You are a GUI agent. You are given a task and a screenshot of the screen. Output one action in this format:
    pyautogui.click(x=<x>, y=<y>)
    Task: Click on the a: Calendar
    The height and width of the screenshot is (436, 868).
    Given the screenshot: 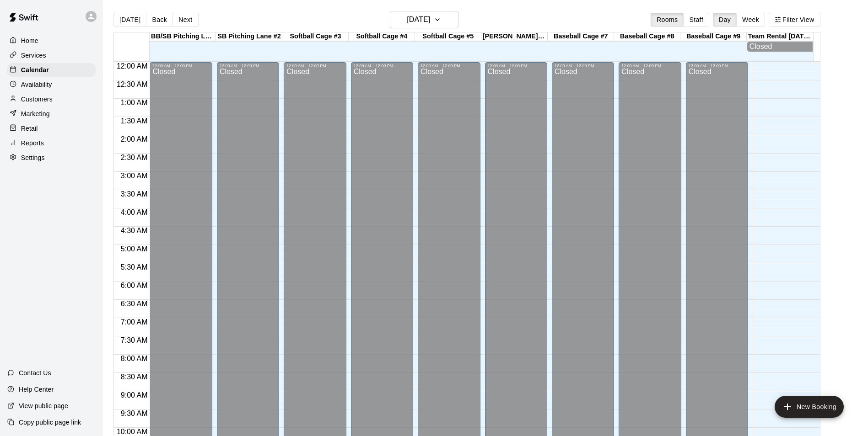 What is the action you would take?
    pyautogui.click(x=51, y=70)
    